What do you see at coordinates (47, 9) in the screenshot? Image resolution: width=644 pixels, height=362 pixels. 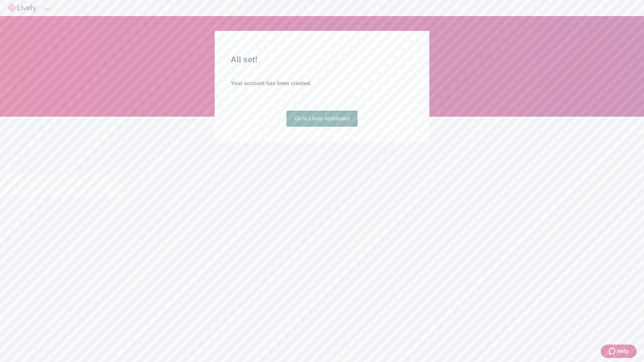 I see `button: Log out` at bounding box center [47, 9].